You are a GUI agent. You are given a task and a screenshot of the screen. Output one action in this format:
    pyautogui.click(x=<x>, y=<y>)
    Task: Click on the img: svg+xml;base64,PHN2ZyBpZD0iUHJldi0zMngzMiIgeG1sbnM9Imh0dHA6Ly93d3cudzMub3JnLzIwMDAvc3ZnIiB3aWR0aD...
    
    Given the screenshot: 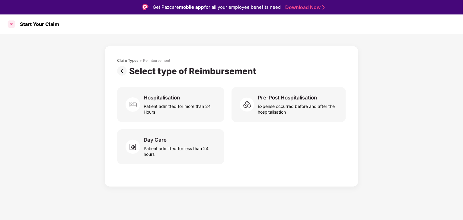 What is the action you would take?
    pyautogui.click(x=123, y=71)
    